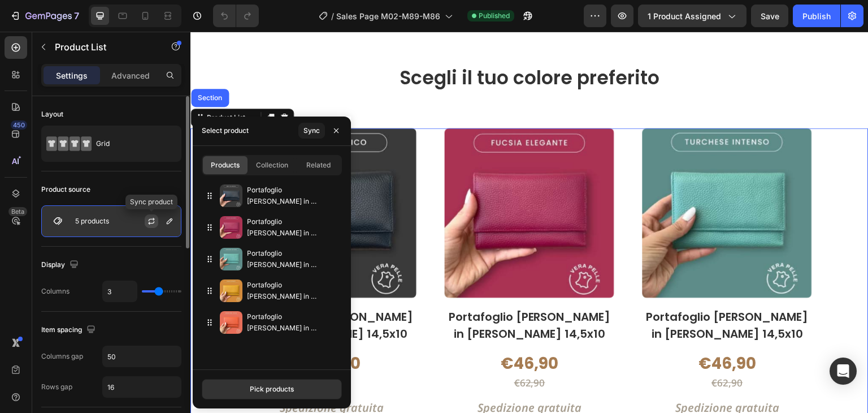 This screenshot has width=868, height=413. I want to click on div: Open Intercom Messenger, so click(843, 371).